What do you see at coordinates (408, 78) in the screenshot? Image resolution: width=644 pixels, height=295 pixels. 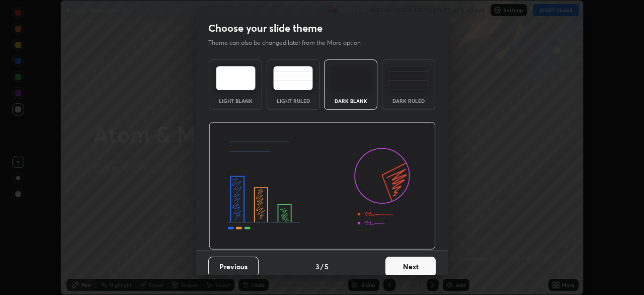 I see `img: darkRuledTheme.de295e13.svg` at bounding box center [408, 78].